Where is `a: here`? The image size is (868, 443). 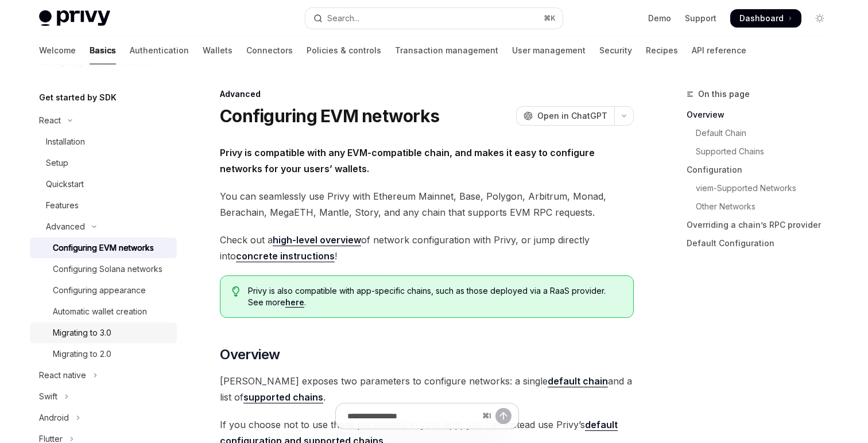
a: here is located at coordinates (295, 303).